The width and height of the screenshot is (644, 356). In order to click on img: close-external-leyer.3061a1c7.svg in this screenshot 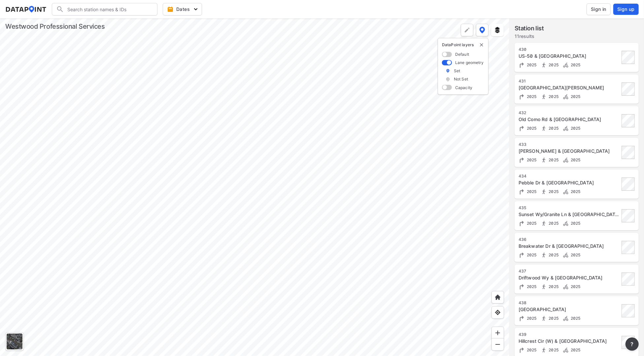, I will do `click(482, 45)`.